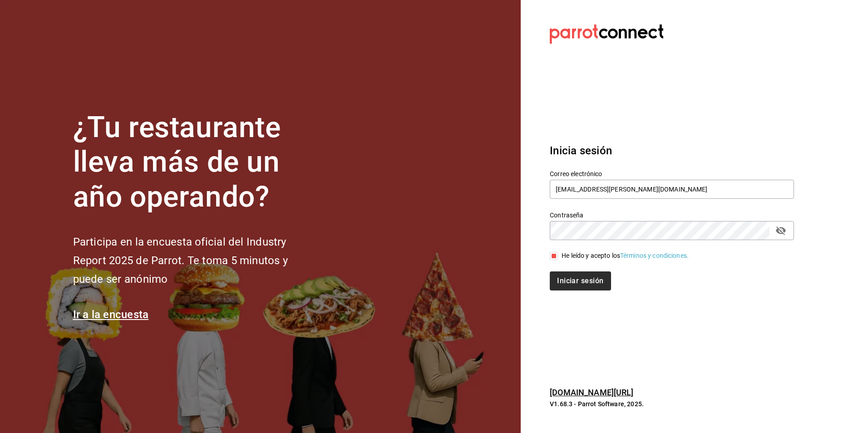 The width and height of the screenshot is (868, 433). I want to click on label: Contraseña, so click(672, 215).